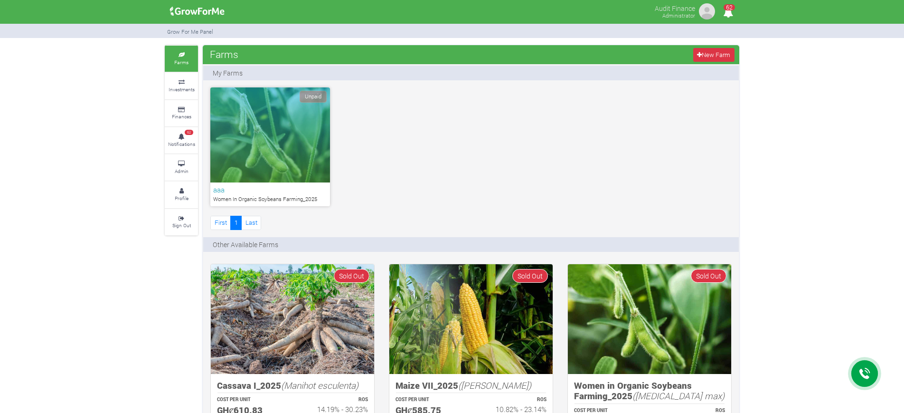 The height and width of the screenshot is (413, 904). Describe the element at coordinates (190, 31) in the screenshot. I see `small: Grow For Me Panel` at that location.